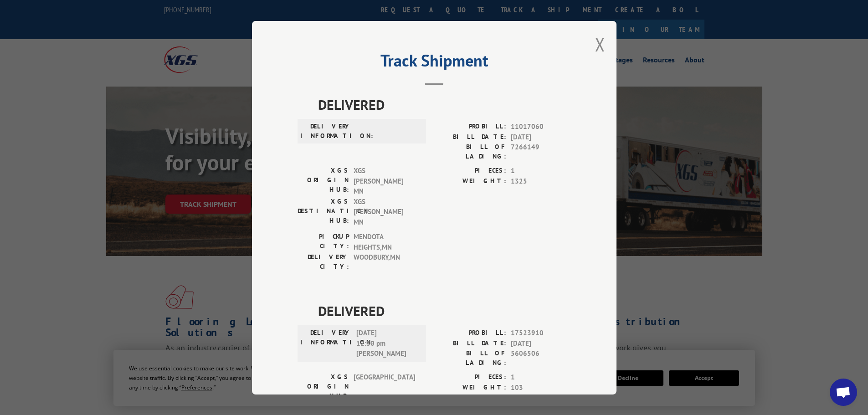 This screenshot has height=415, width=868. I want to click on h2: Track Shipment, so click(434, 63).